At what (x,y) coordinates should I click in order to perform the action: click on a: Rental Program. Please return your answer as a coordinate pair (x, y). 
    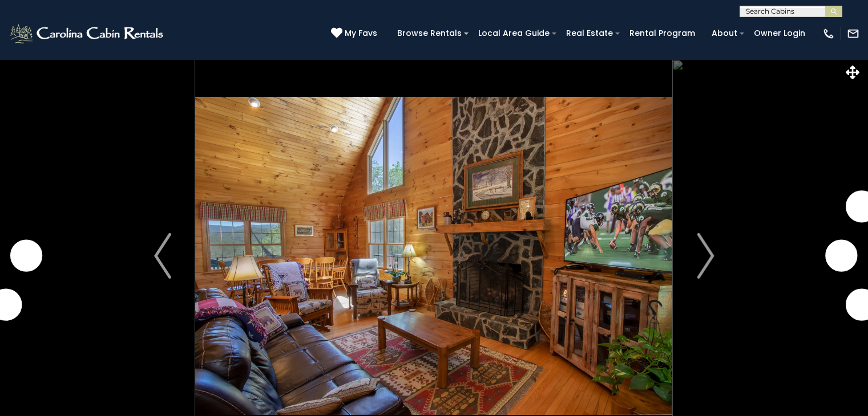
    Looking at the image, I should click on (662, 33).